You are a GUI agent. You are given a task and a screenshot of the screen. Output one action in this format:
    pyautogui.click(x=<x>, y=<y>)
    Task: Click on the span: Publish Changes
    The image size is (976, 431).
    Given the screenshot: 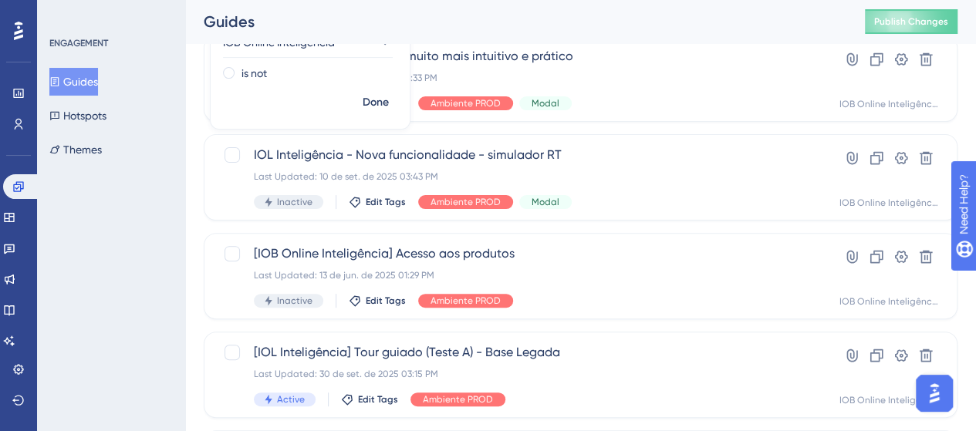 What is the action you would take?
    pyautogui.click(x=911, y=22)
    